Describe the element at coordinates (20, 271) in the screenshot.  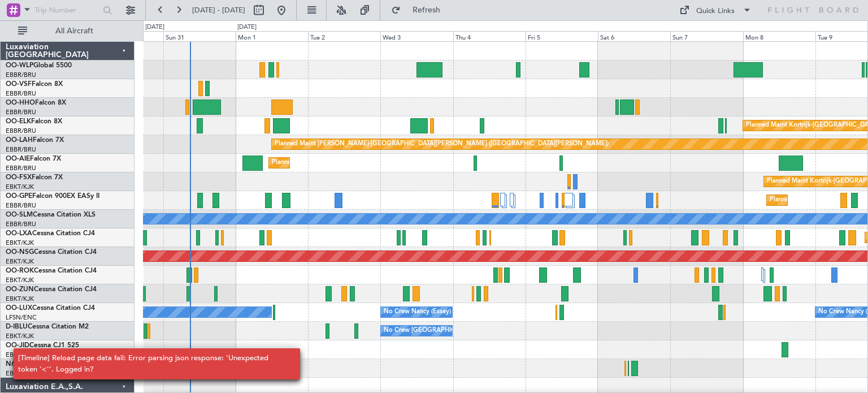
I see `span: OO-ROK` at that location.